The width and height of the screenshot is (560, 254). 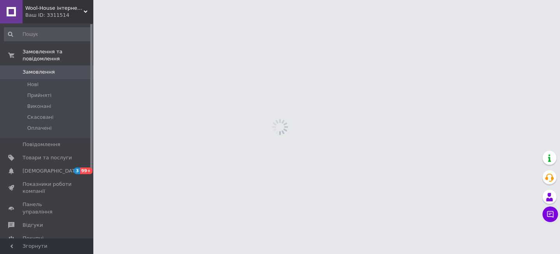 What do you see at coordinates (550, 214) in the screenshot?
I see `button: Чат з покупцем` at bounding box center [550, 214].